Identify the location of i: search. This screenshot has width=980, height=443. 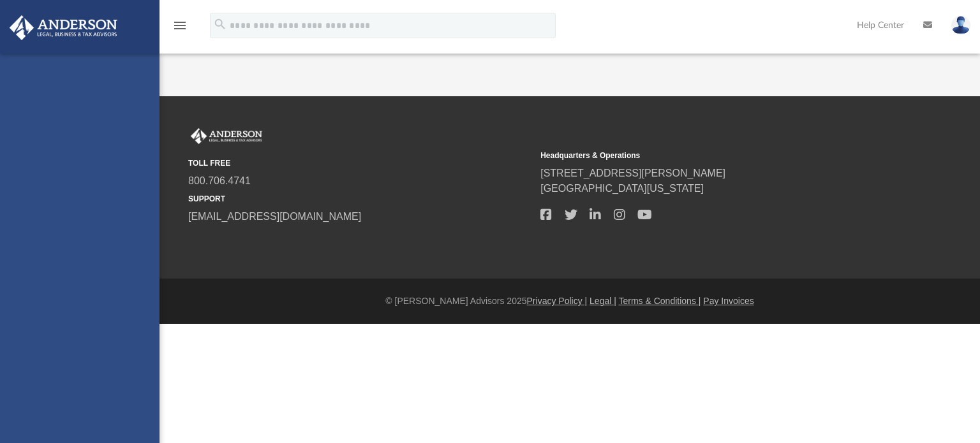
(220, 24).